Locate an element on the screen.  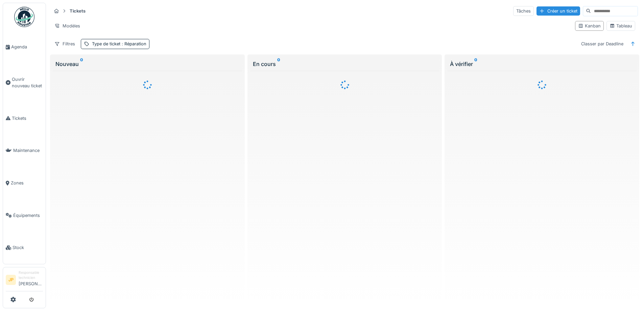
li: JP is located at coordinates (11, 279).